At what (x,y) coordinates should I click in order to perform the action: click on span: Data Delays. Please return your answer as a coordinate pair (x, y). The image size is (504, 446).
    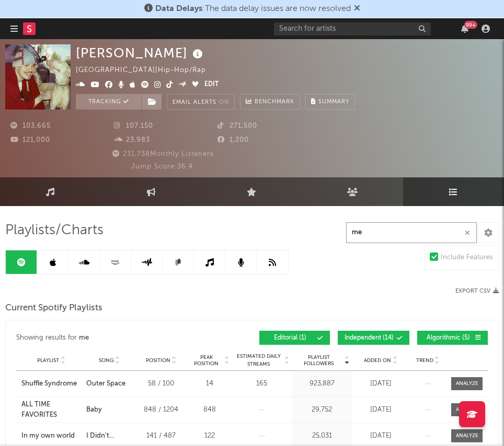
    Looking at the image, I should click on (178, 9).